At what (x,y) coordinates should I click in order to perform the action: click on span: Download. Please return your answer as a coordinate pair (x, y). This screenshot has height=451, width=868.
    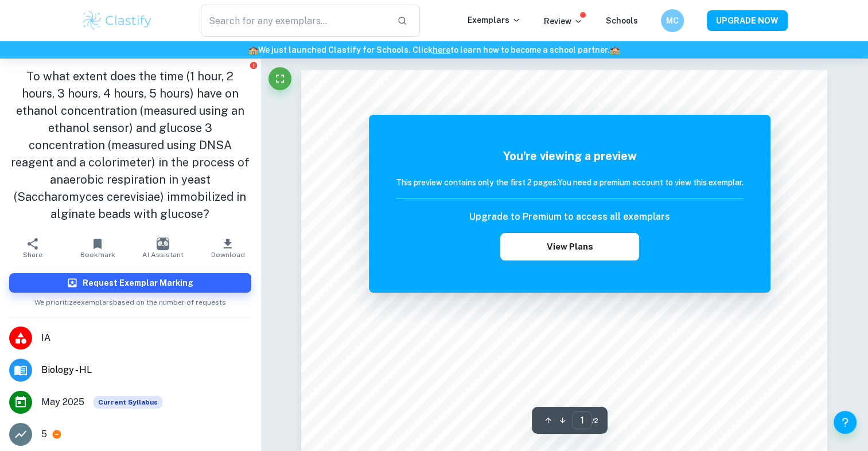
    Looking at the image, I should click on (228, 255).